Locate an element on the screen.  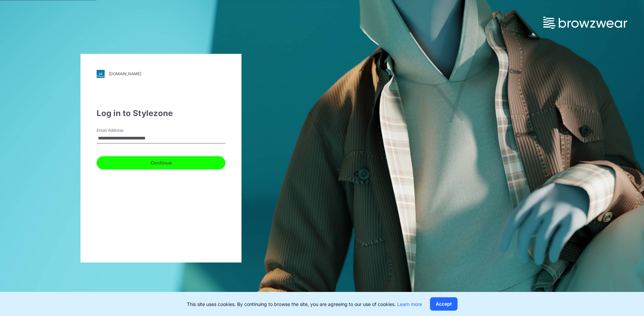
button: Continue is located at coordinates (161, 163).